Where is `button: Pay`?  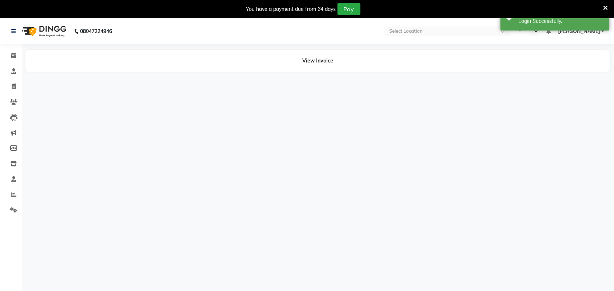
button: Pay is located at coordinates (349, 9).